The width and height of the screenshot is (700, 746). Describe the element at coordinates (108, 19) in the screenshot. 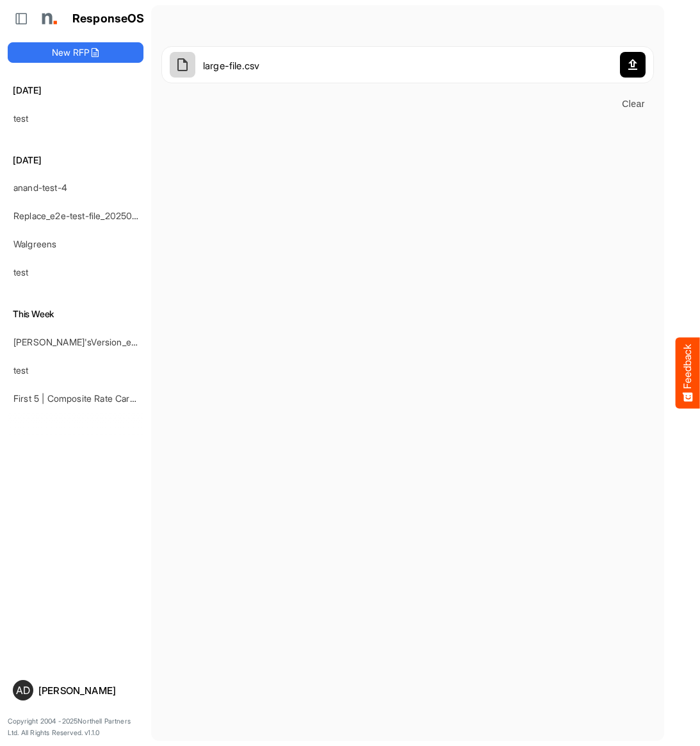

I see `h1: ResponseOS` at that location.